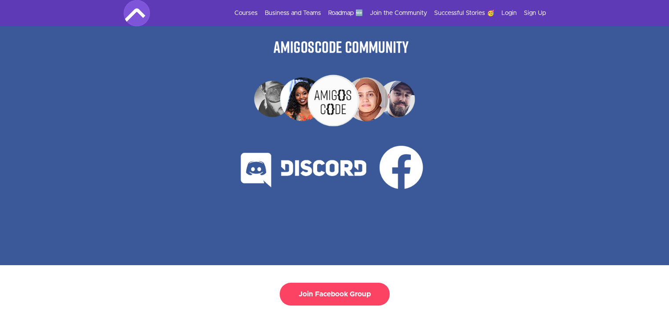 Image resolution: width=669 pixels, height=324 pixels. Describe the element at coordinates (398, 13) in the screenshot. I see `a: Join the Community` at that location.